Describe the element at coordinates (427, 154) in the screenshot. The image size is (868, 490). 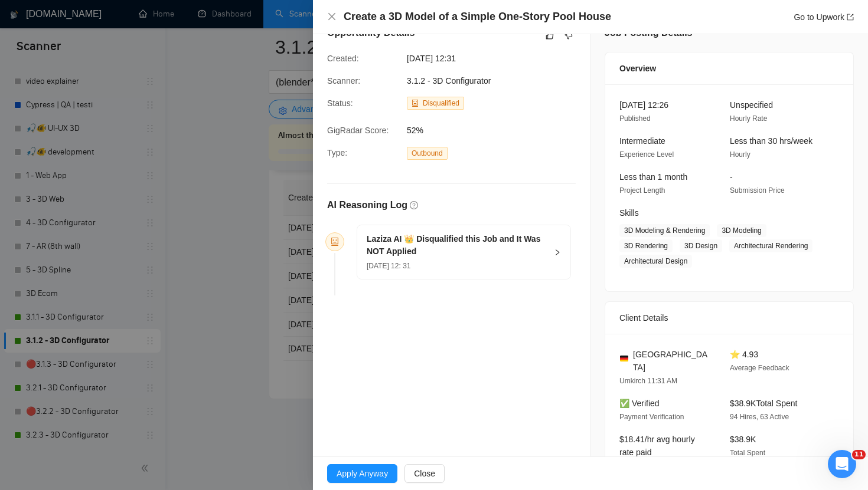
I see `span: Outbound` at that location.